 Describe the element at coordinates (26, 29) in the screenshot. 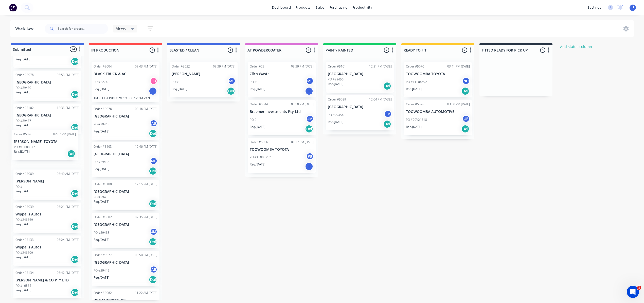

I see `div: Workflow` at that location.